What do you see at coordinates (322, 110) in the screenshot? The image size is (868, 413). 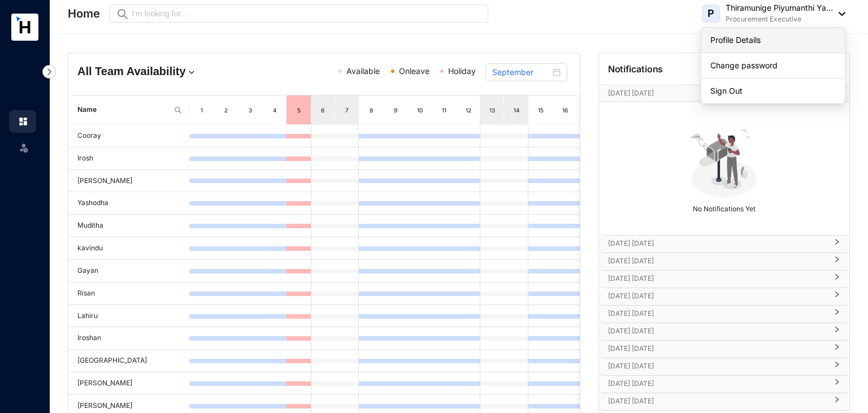 I see `div: 6` at bounding box center [322, 110].